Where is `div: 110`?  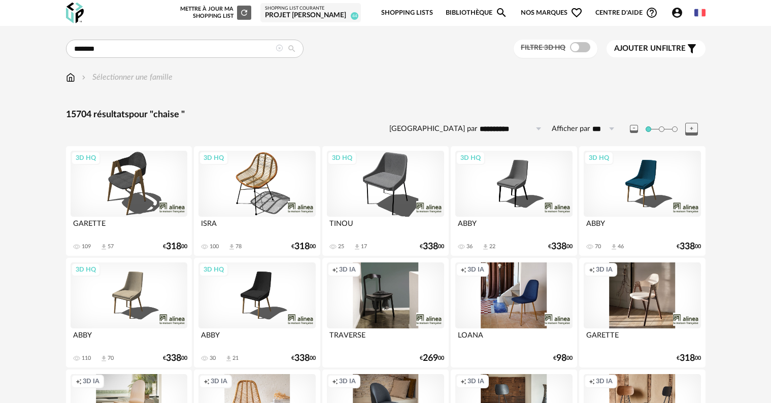
div: 110 is located at coordinates (86, 358).